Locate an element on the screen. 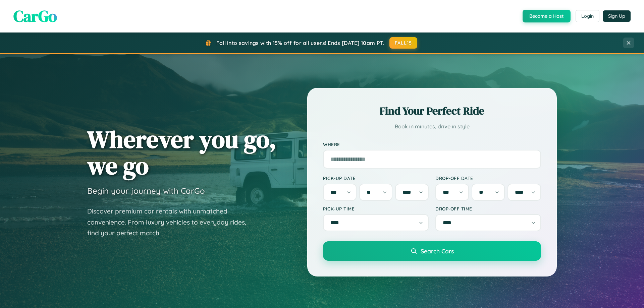 This screenshot has width=644, height=308. h1: Wherever you go, we go is located at coordinates (182, 152).